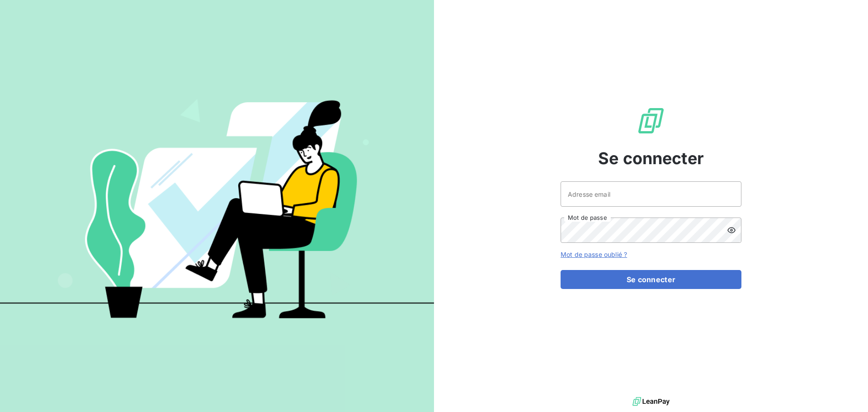  I want to click on a: Mot de passe oublié ?, so click(593, 254).